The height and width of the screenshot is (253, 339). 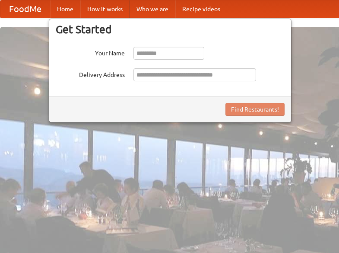 I want to click on h3: Get Started, so click(x=170, y=29).